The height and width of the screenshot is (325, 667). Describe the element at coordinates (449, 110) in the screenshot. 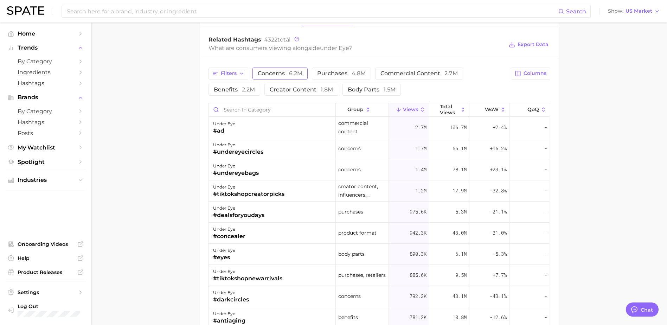

I see `button: Total Views` at that location.